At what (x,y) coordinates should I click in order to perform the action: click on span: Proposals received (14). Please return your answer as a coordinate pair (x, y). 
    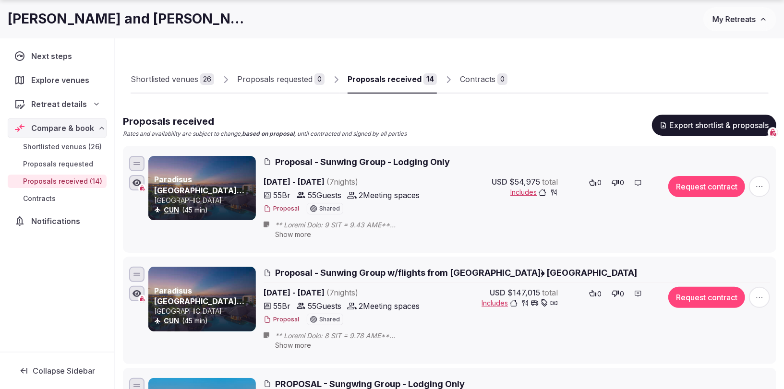
    Looking at the image, I should click on (62, 182).